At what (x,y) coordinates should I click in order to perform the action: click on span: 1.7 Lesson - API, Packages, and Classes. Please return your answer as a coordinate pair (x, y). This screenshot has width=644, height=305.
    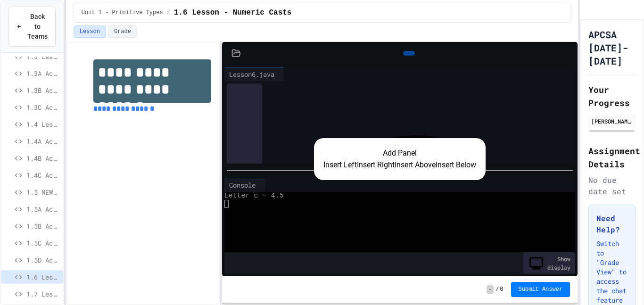
    Looking at the image, I should click on (43, 293).